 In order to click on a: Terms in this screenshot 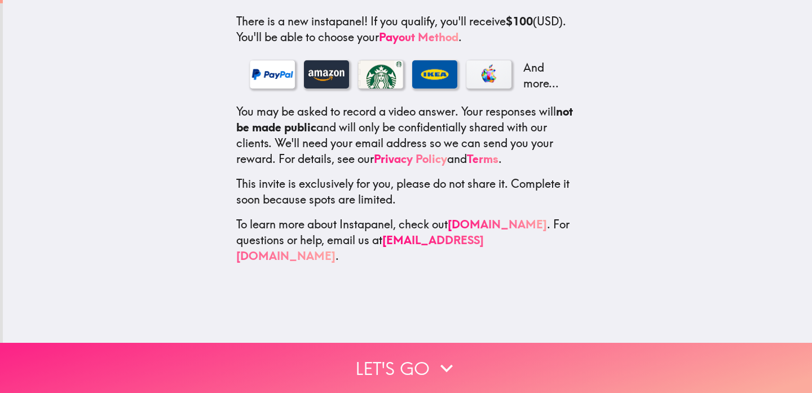, I will do `click(483, 158)`.